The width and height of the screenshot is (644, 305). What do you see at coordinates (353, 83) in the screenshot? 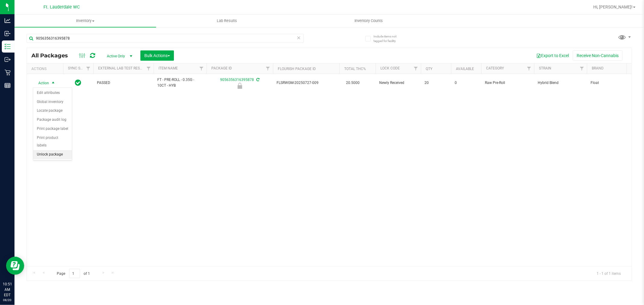
I see `span: 20.5000` at bounding box center [353, 83].